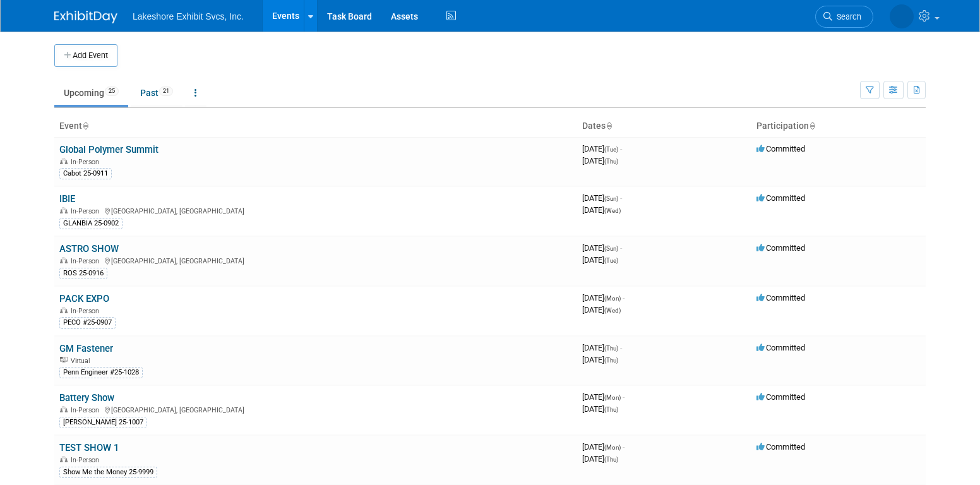 This screenshot has width=980, height=485. I want to click on span: 21, so click(166, 91).